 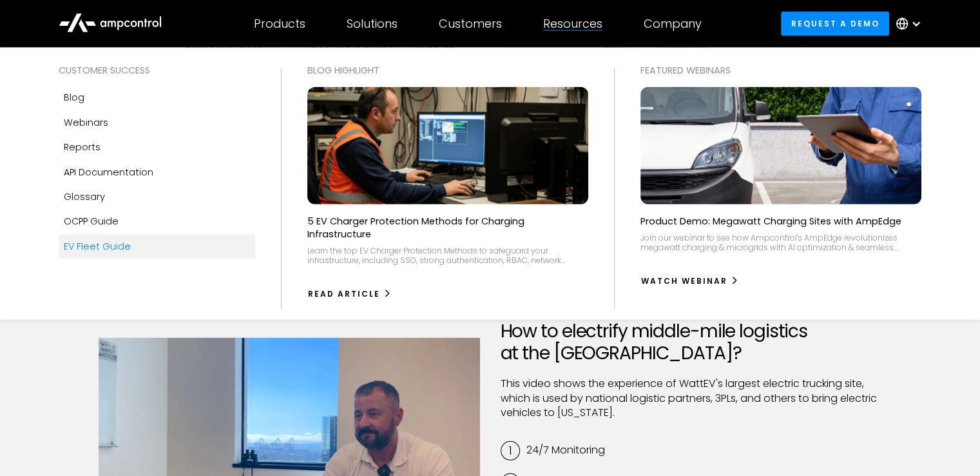 I want to click on div: Resources, so click(x=573, y=24).